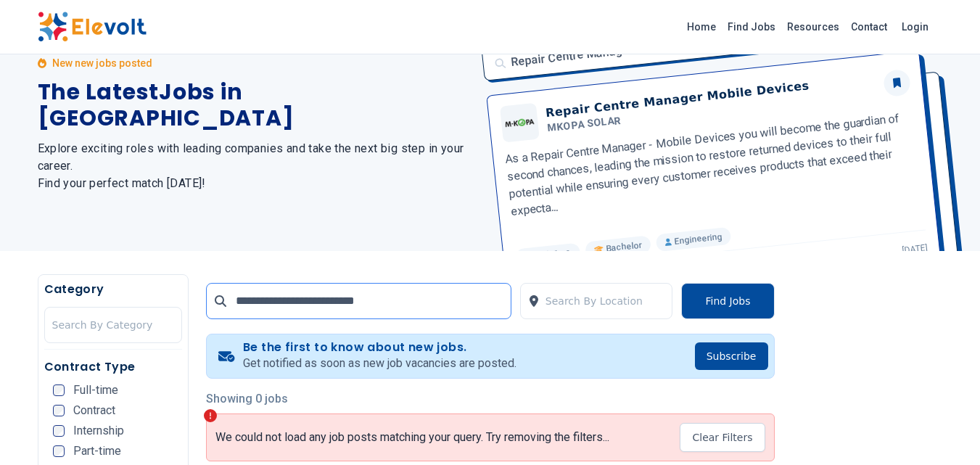 Image resolution: width=980 pixels, height=465 pixels. What do you see at coordinates (380, 348) in the screenshot?
I see `h4: Be the first to know about new jobs.` at bounding box center [380, 348].